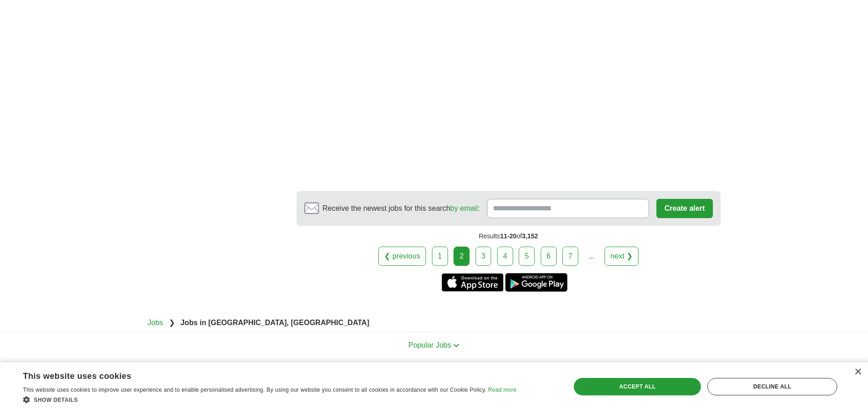 The height and width of the screenshot is (411, 868). What do you see at coordinates (508, 236) in the screenshot?
I see `div: Results of` at bounding box center [508, 236].